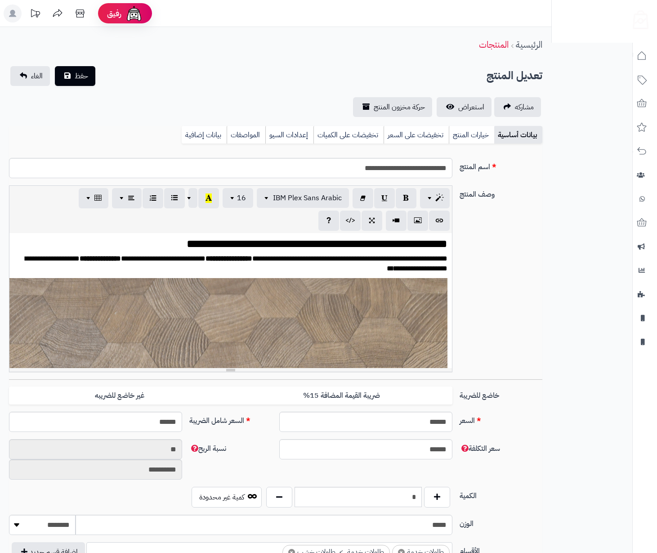  Describe the element at coordinates (75, 76) in the screenshot. I see `button: حفظ` at that location.